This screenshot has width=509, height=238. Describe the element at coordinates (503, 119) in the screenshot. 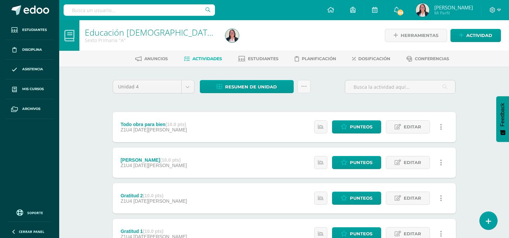

I see `button: Feedback - Mostrar encuesta` at that location.